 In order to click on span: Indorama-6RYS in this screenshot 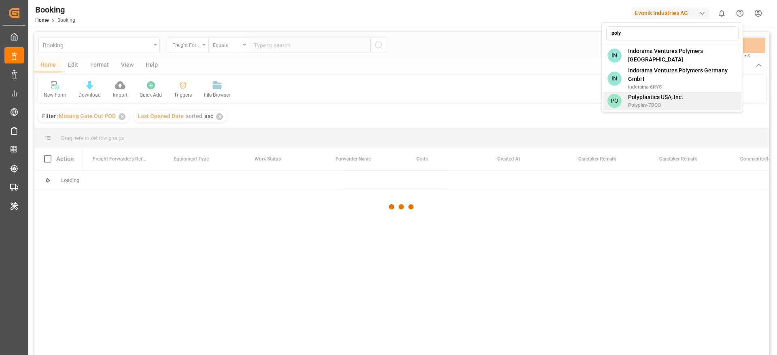, I will do `click(682, 87)`.